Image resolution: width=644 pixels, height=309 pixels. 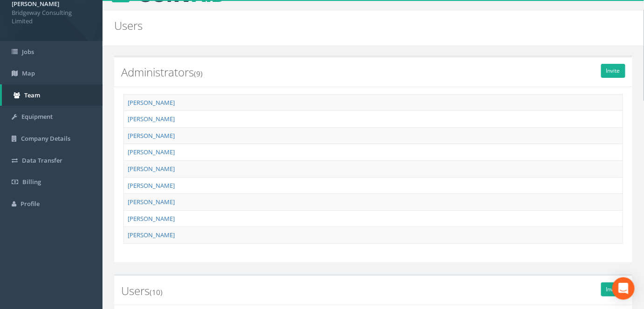 What do you see at coordinates (45, 139) in the screenshot?
I see `span: Company Details` at bounding box center [45, 139].